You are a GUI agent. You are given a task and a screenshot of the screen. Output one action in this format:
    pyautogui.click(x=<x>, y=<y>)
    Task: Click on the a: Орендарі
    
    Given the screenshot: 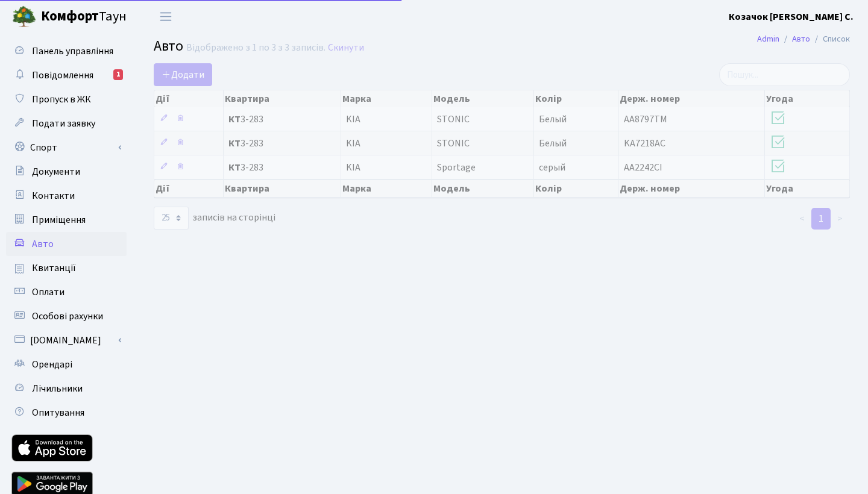 What is the action you would take?
    pyautogui.click(x=66, y=365)
    